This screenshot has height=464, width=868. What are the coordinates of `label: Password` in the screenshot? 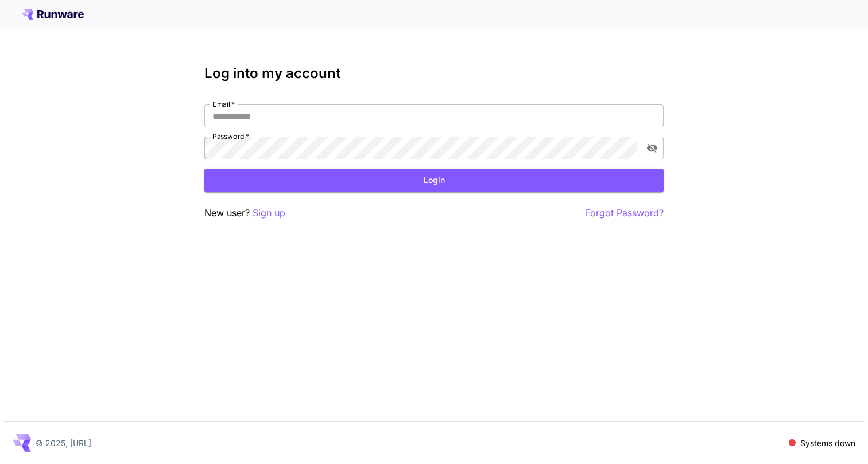 It's located at (230, 136).